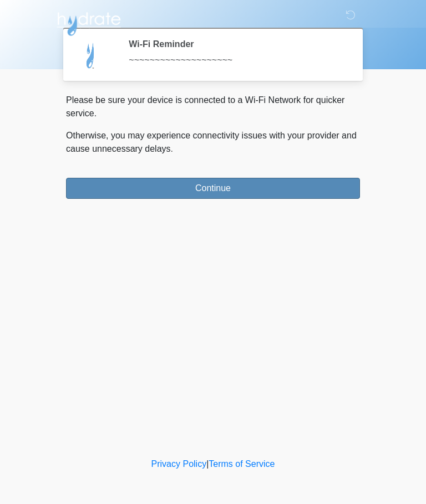 The height and width of the screenshot is (504, 426). What do you see at coordinates (213, 188) in the screenshot?
I see `button: Continue` at bounding box center [213, 188].